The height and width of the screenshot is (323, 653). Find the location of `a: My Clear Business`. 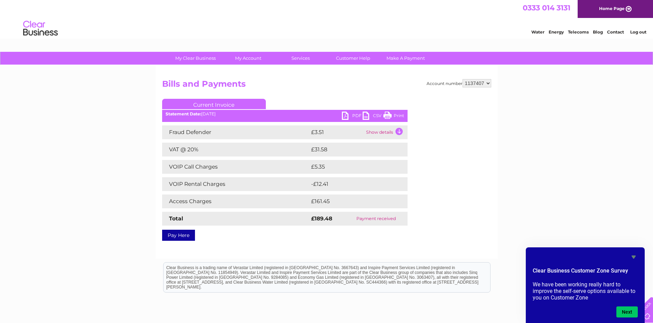

a: My Clear Business is located at coordinates (195, 58).